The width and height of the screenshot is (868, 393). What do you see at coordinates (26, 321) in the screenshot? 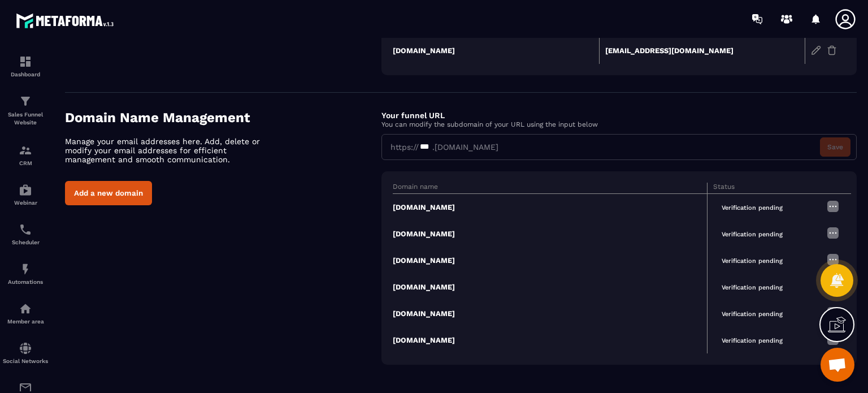
I see `p: Member area` at bounding box center [26, 321].